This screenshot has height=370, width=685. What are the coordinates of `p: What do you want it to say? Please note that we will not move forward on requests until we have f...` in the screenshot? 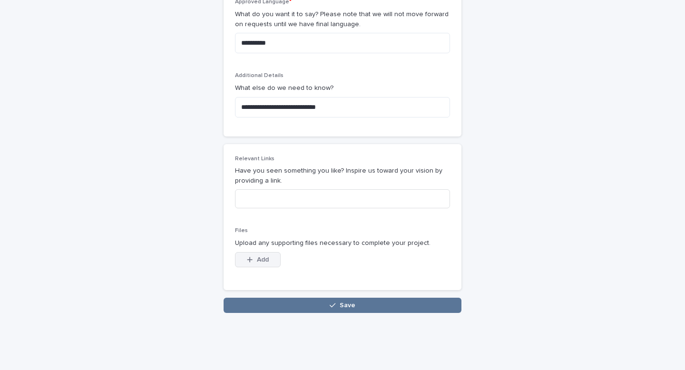 It's located at (343, 20).